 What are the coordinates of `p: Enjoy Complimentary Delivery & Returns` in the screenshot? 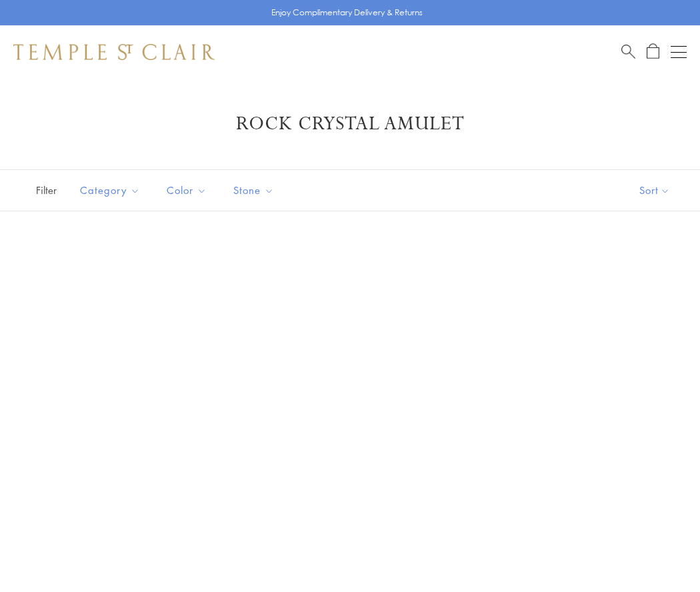 It's located at (347, 13).